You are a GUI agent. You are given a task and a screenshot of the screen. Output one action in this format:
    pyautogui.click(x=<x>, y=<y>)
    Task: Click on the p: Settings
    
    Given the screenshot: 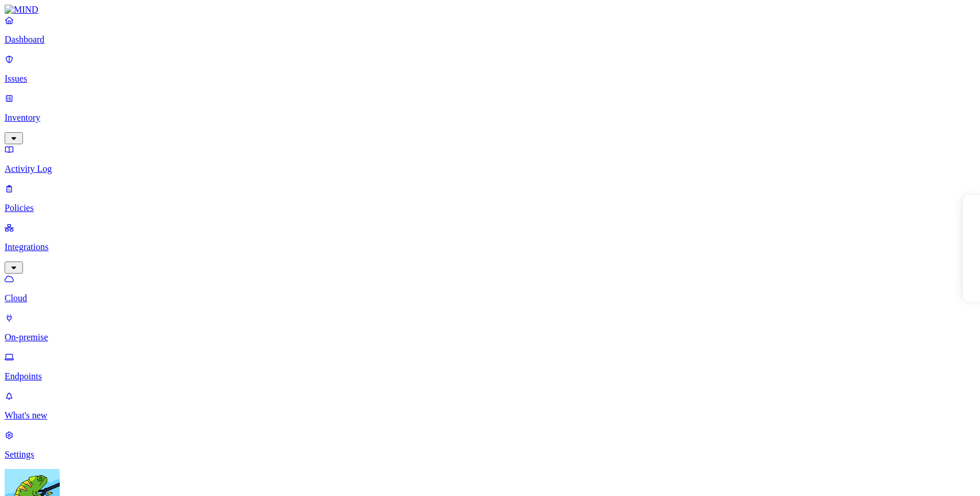 What is the action you would take?
    pyautogui.click(x=490, y=455)
    